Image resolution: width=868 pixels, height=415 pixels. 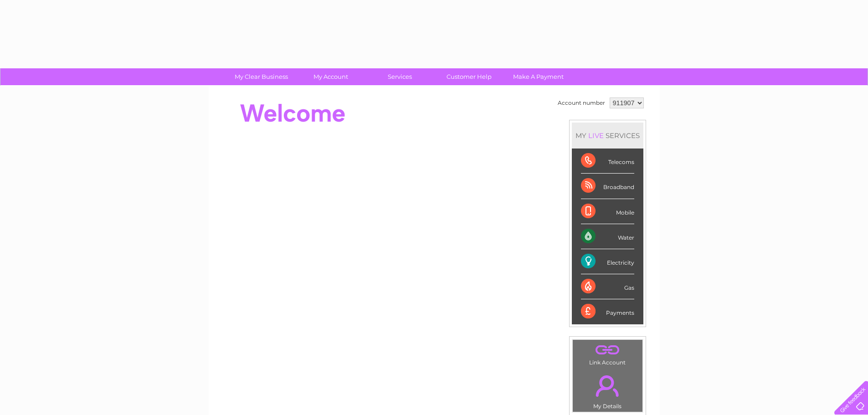 What do you see at coordinates (607, 354) in the screenshot?
I see `td: Link Account` at bounding box center [607, 354].